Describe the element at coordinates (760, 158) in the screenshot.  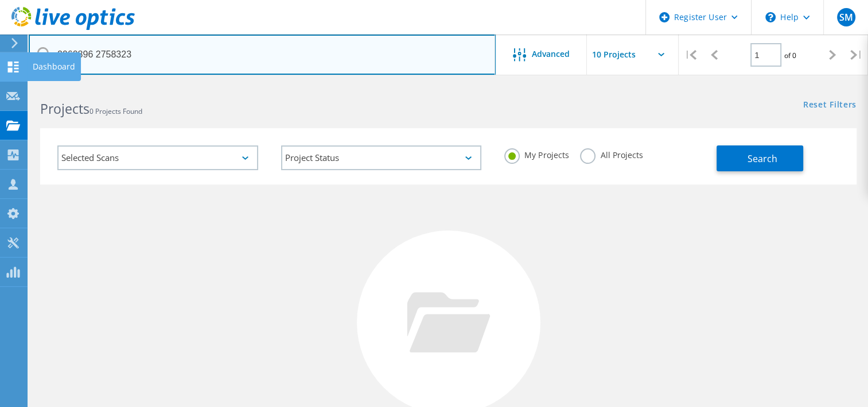
I see `button: Search` at that location.